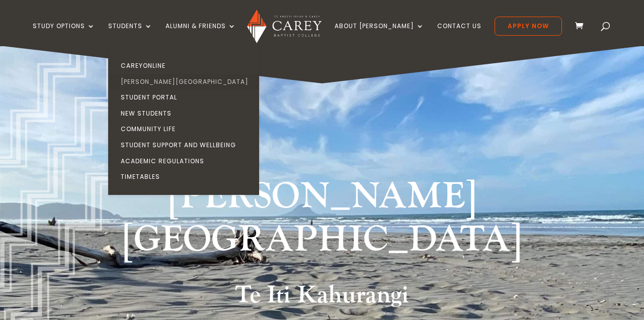  Describe the element at coordinates (64, 34) in the screenshot. I see `a: Study Options` at that location.